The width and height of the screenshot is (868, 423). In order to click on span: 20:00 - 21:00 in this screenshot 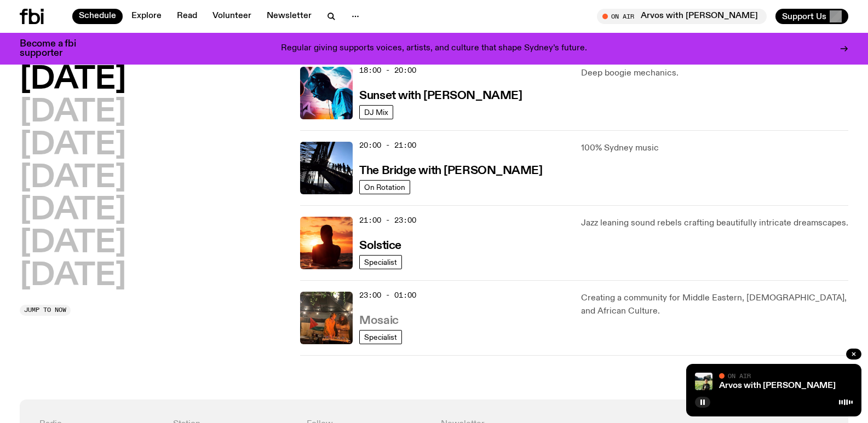, I will do `click(387, 145)`.